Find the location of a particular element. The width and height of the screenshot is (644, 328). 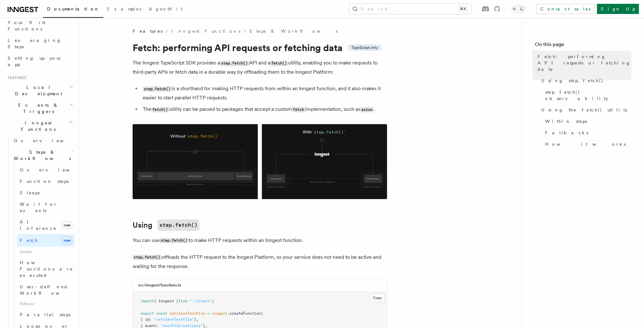

li: is a shorthand for making HTTP requests from within an Inngest function, and it also makes it eas... is located at coordinates (264, 93).